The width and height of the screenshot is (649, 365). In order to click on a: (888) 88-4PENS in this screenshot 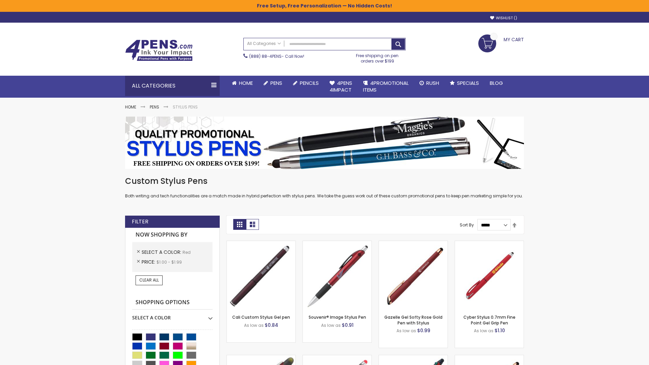, I will do `click(265, 56)`.